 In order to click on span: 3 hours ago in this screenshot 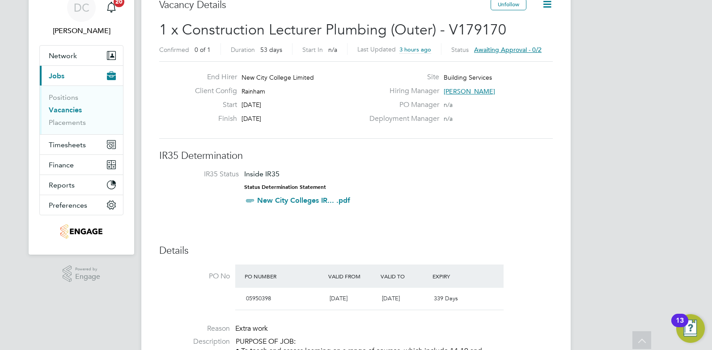, I will do `click(415, 49)`.